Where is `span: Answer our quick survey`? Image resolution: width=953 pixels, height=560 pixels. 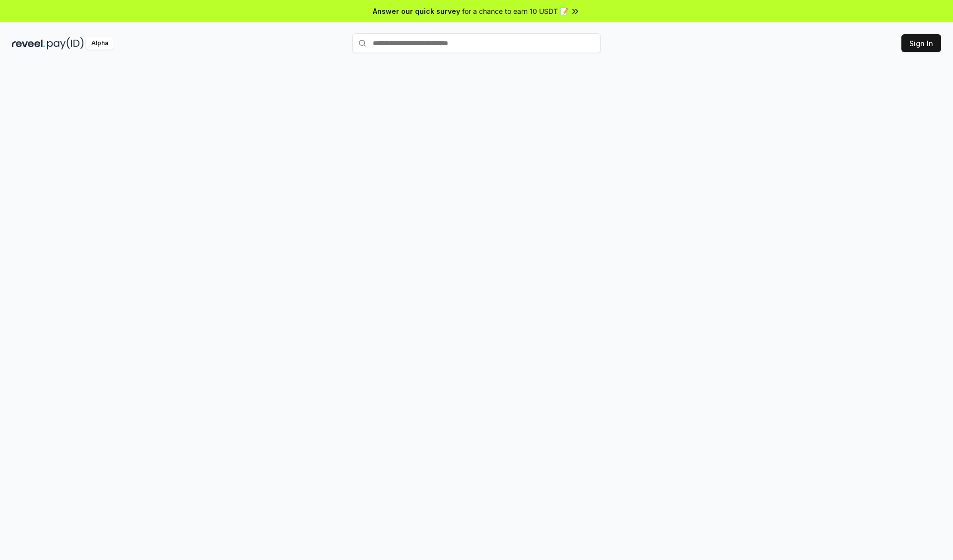 span: Answer our quick survey is located at coordinates (416, 11).